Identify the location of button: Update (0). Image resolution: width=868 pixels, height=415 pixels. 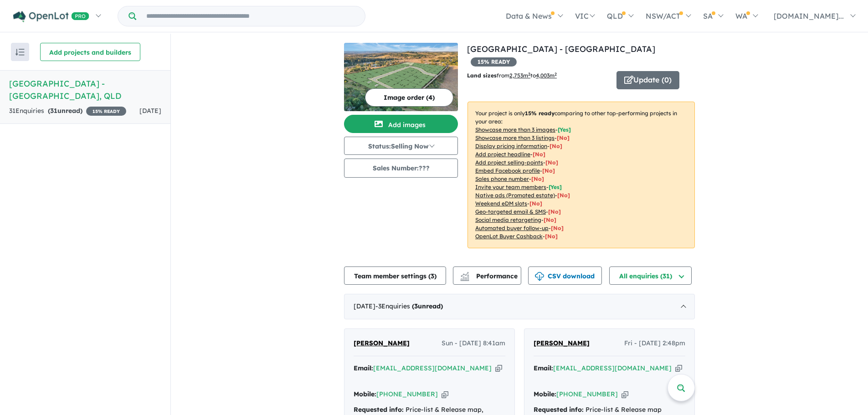
(648, 80).